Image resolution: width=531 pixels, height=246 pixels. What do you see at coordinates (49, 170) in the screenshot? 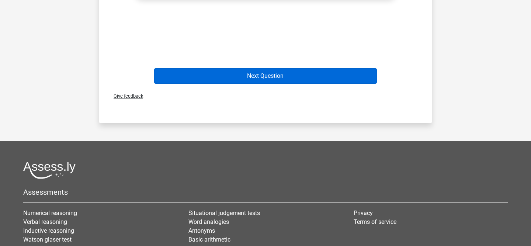
I see `img: Assessly logo` at bounding box center [49, 170].